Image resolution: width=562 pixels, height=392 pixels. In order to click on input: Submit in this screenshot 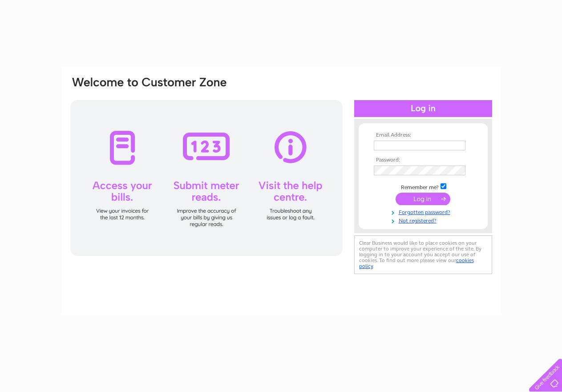, I will do `click(423, 199)`.